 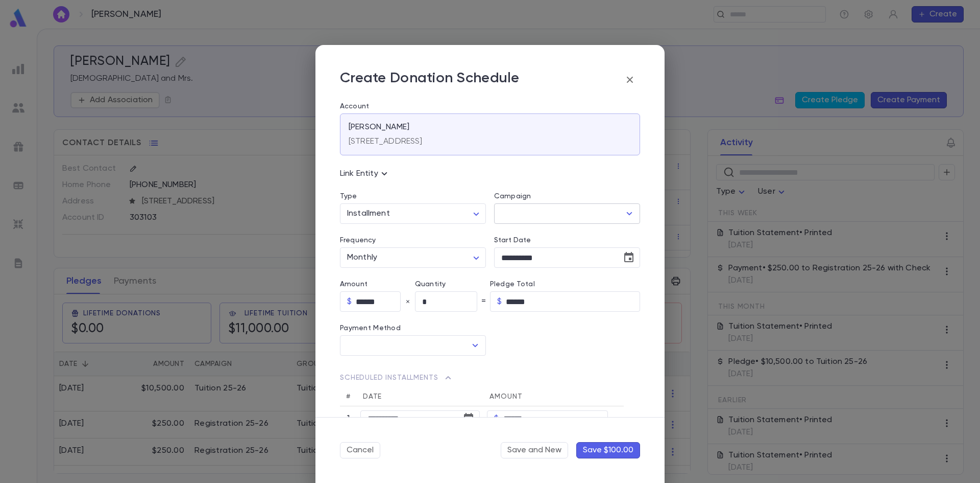 I want to click on span: Scheduled Installments, so click(x=397, y=377).